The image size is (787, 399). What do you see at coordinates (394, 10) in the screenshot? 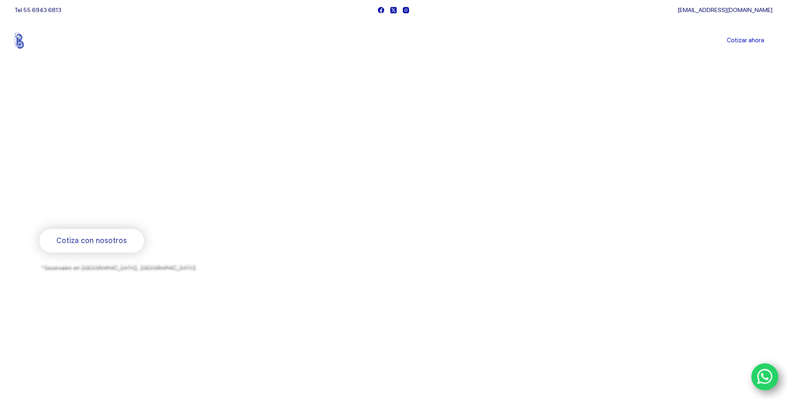
I see `a: X (Twitter)` at bounding box center [394, 10].